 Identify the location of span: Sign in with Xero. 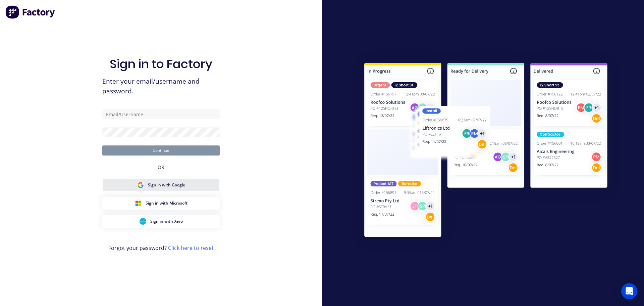
(166, 221).